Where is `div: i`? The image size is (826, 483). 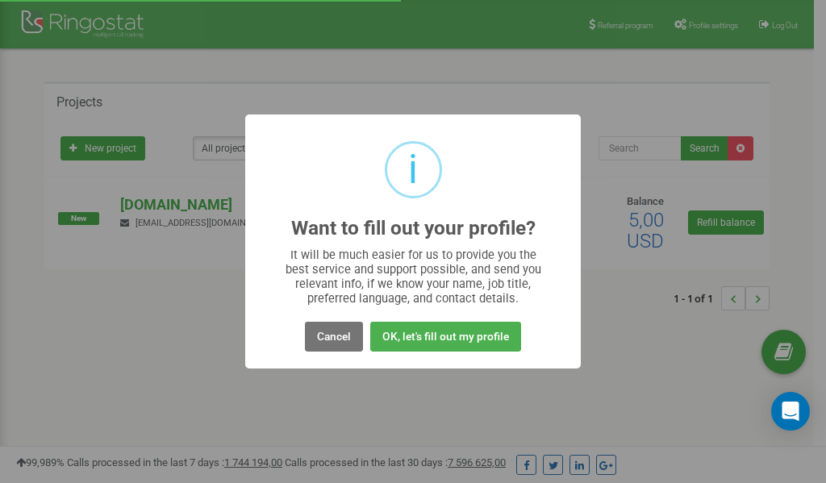 div: i is located at coordinates (413, 169).